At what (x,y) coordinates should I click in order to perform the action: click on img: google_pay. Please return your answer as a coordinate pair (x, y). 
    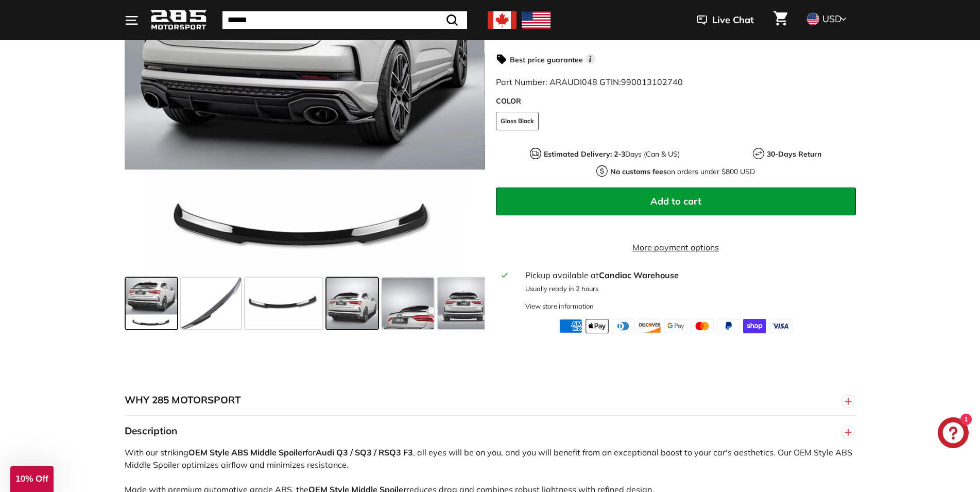
    Looking at the image, I should click on (675, 326).